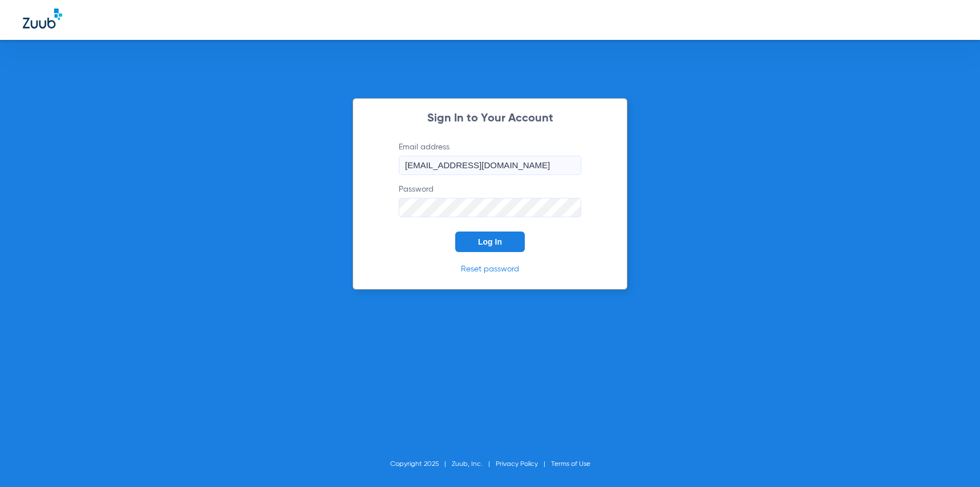  I want to click on label: Password, so click(490, 200).